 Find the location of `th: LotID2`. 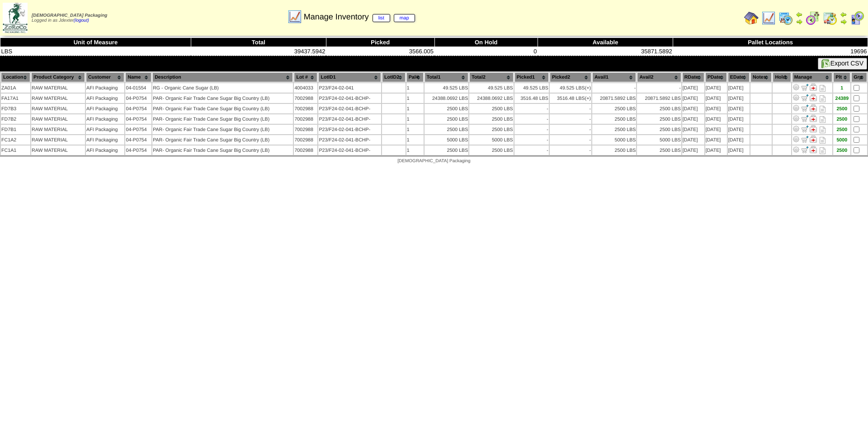

th: LotID2 is located at coordinates (394, 77).